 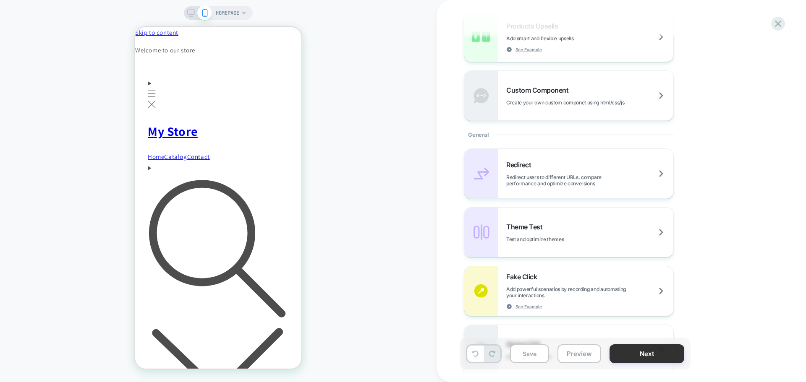 I want to click on span: Contact, so click(x=63, y=130).